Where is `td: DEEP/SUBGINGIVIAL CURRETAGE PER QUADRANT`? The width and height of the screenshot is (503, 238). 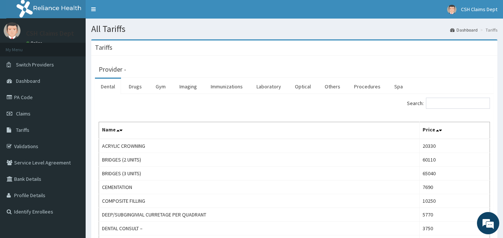 td: DEEP/SUBGINGIVIAL CURRETAGE PER QUADRANT is located at coordinates (259, 215).